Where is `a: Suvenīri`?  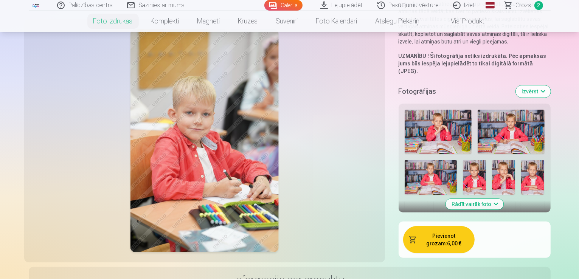 a: Suvenīri is located at coordinates (287, 21).